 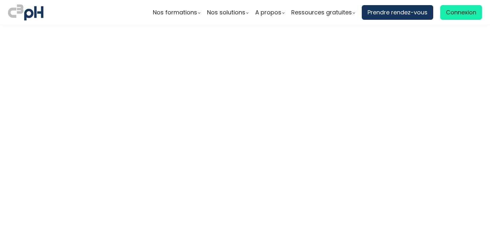 I want to click on span: Prendre rendez-vous, so click(x=398, y=12).